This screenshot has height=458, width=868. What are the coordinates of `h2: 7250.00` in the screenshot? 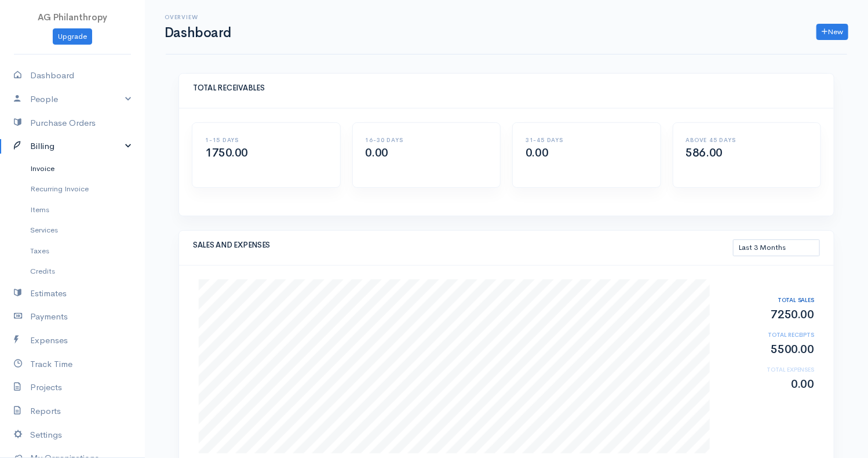 It's located at (768, 315).